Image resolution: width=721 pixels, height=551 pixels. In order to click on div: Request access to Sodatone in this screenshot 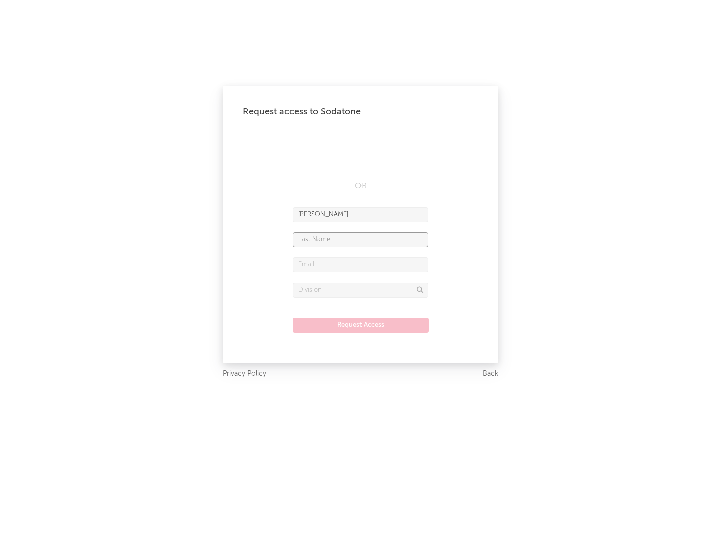, I will do `click(360, 112)`.